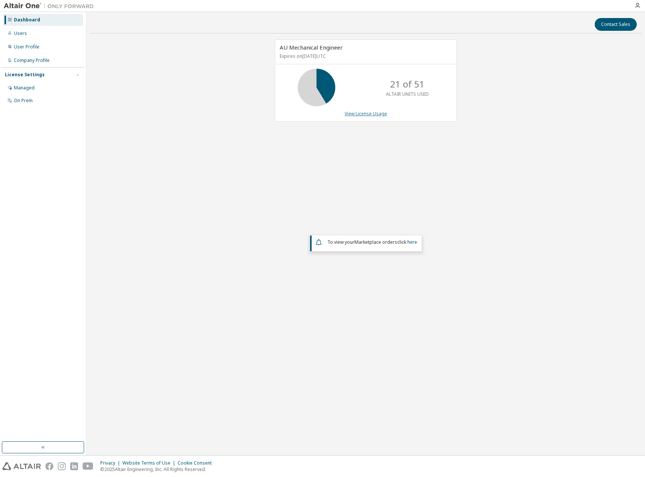 Image resolution: width=645 pixels, height=477 pixels. What do you see at coordinates (197, 463) in the screenshot?
I see `div: Cookie Consent` at bounding box center [197, 463].